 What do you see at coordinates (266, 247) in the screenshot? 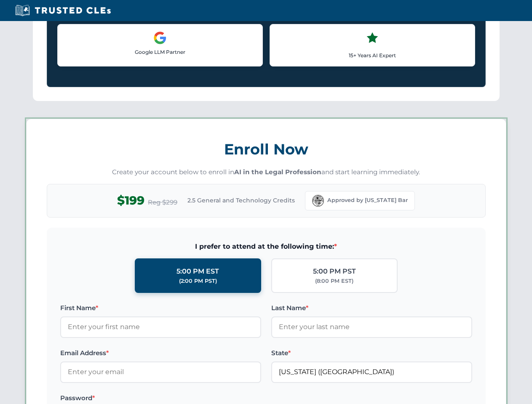
I see `span: I prefer to attend at the following time:` at bounding box center [266, 247].